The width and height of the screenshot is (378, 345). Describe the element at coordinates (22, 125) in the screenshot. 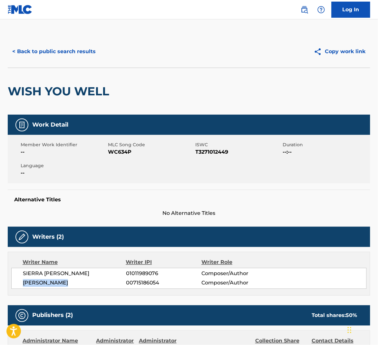

I see `img: Work Detail` at that location.